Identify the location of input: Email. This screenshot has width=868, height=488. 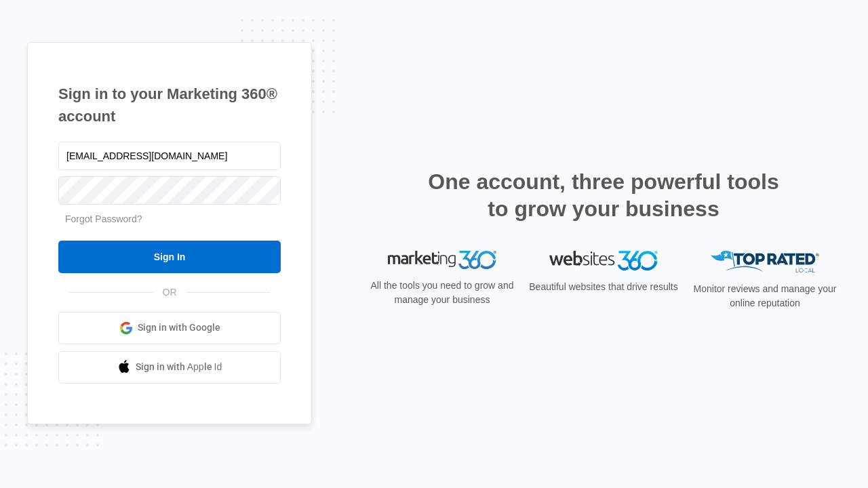
(170, 156).